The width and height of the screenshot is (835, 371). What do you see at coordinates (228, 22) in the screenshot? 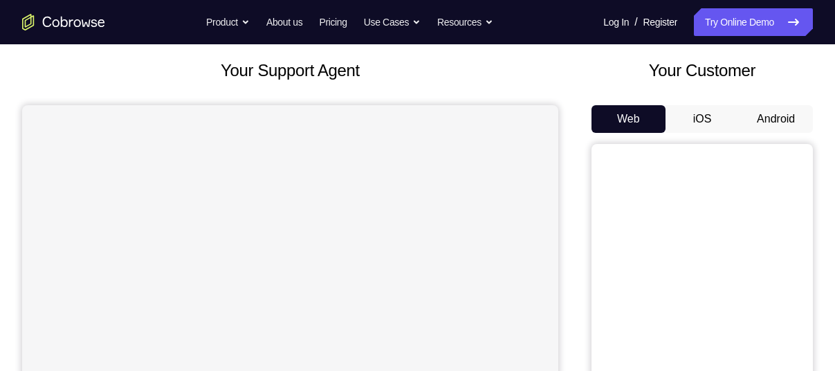
I see `button: Product` at bounding box center [228, 22].